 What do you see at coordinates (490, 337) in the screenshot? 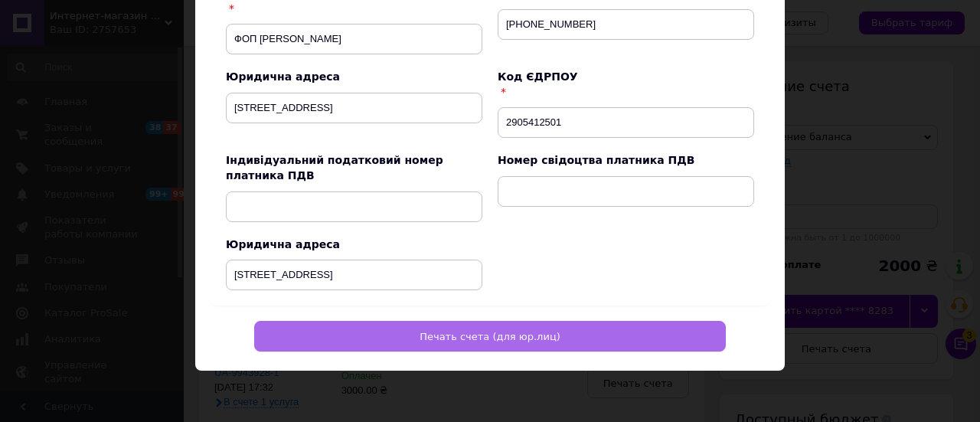
I see `button: Печать счета (для юр.лиц)` at bounding box center [490, 337].